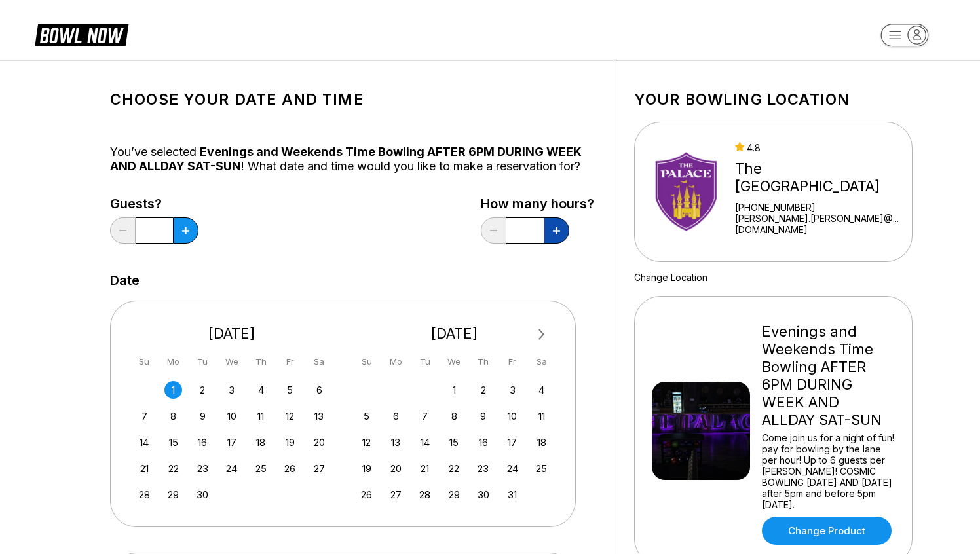  Describe the element at coordinates (821, 148) in the screenshot. I see `div: 4.8` at that location.